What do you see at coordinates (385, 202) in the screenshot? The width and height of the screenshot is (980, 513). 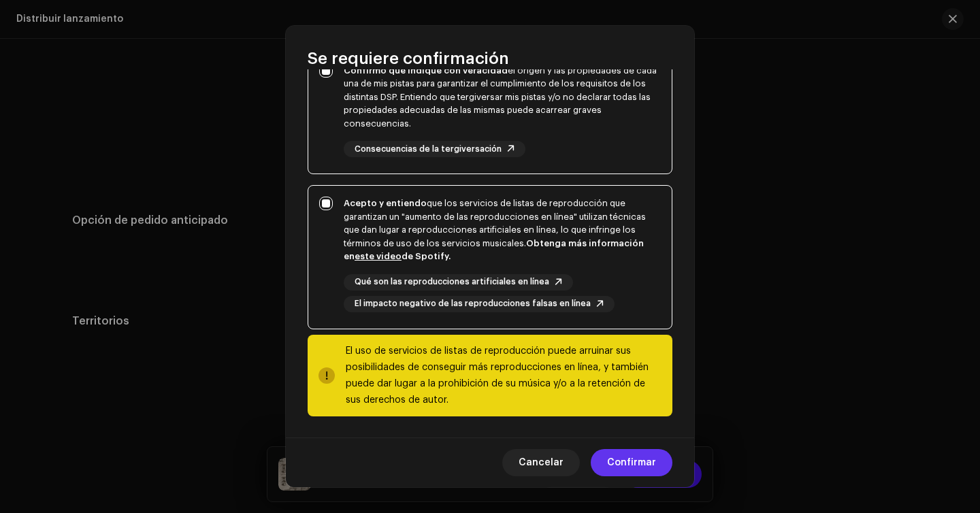 I see `strong: Acepto y entiendo` at bounding box center [385, 202].